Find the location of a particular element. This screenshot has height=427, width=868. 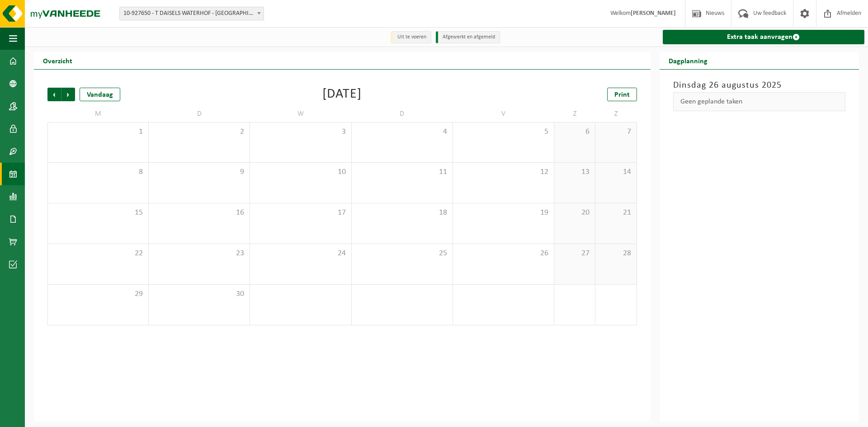

span: Print is located at coordinates (622, 95).